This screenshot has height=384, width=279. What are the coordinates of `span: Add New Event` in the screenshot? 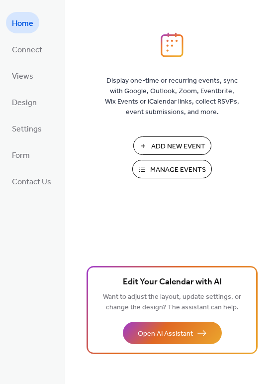 It's located at (178, 146).